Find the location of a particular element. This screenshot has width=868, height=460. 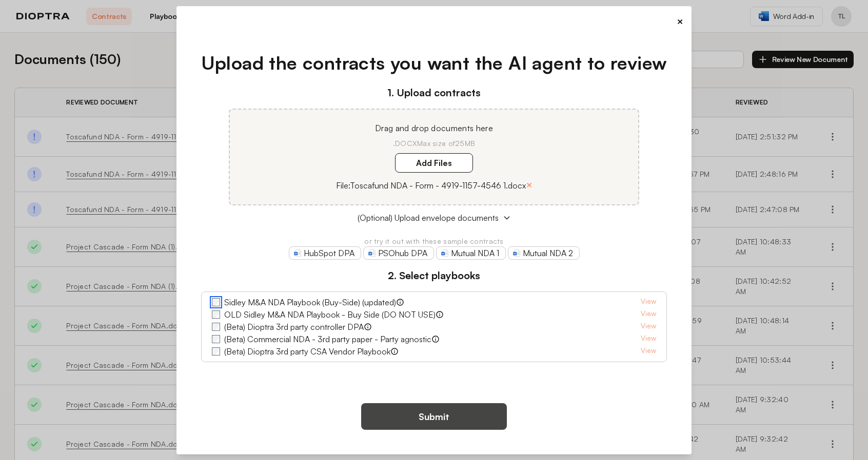

label: Add Files is located at coordinates (434, 163).